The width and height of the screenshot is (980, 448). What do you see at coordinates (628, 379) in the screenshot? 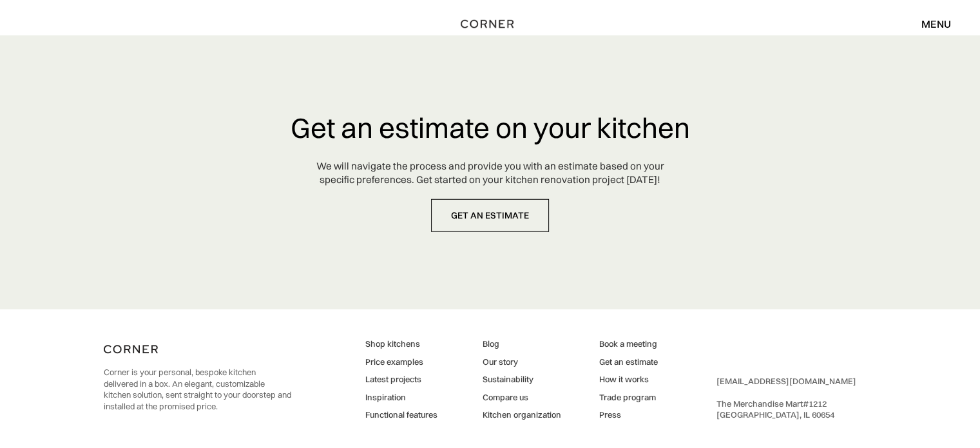
I see `a: How it works` at bounding box center [628, 379].